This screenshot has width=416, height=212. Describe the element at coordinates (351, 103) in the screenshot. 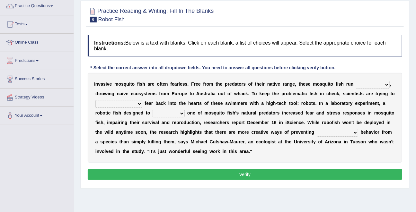

I see `b: y` at that location.